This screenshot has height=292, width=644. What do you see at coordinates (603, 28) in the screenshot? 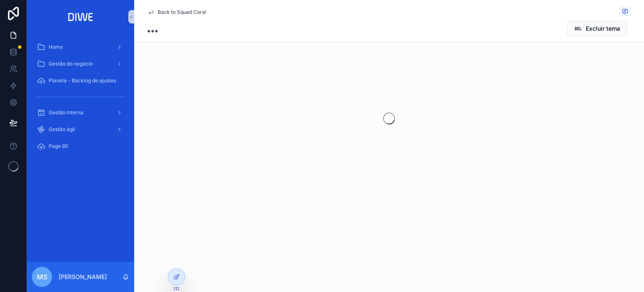
I see `span: Excluir tema` at bounding box center [603, 28].